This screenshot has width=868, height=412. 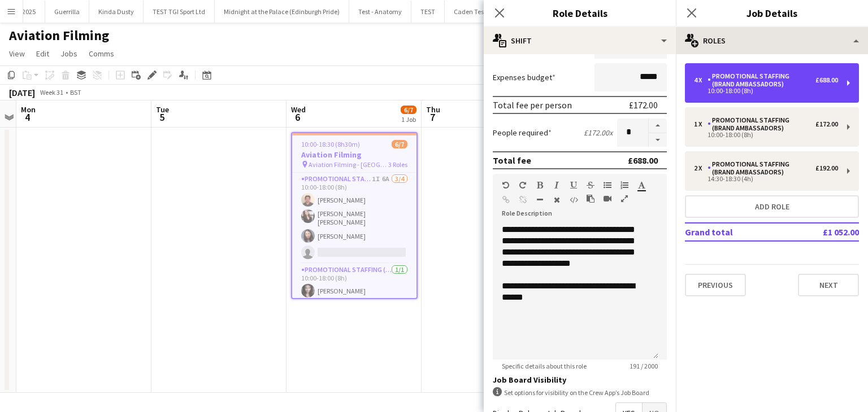 I want to click on div: Total fee, so click(x=512, y=160).